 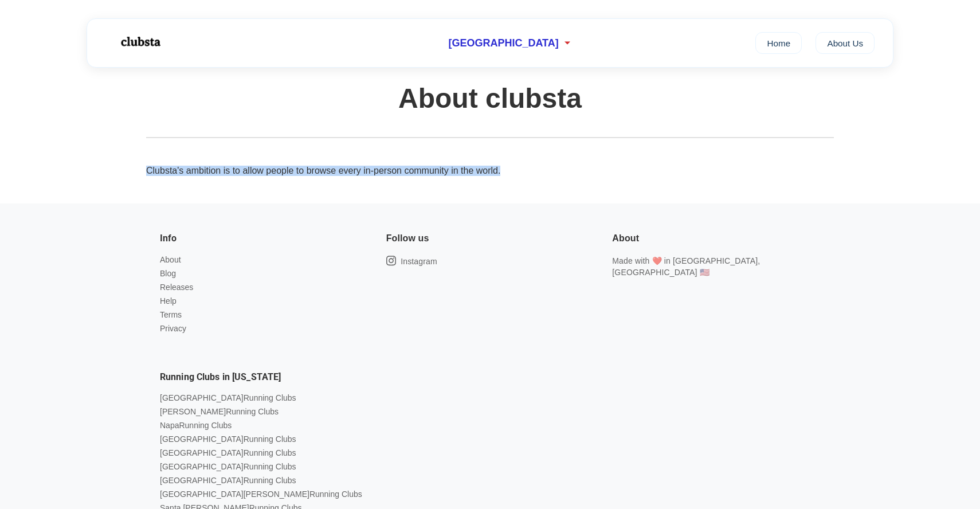 What do you see at coordinates (412, 261) in the screenshot?
I see `a: Instagram` at bounding box center [412, 261].